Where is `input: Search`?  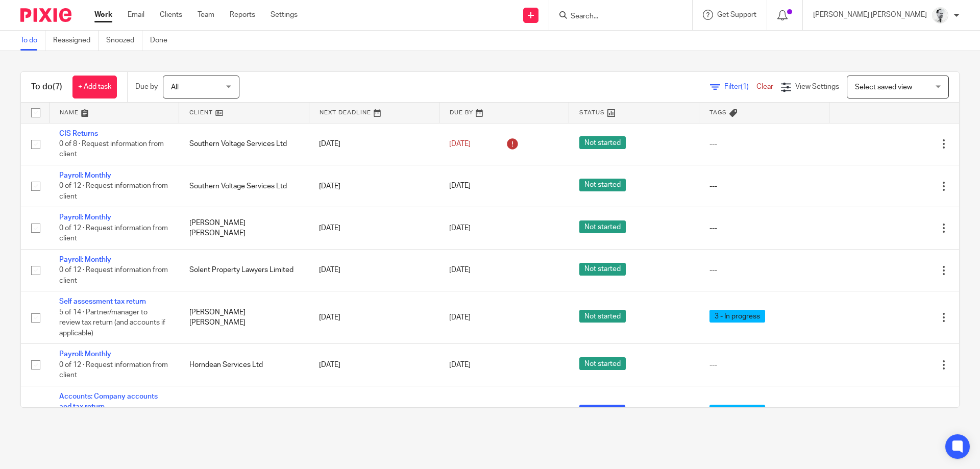
input: Search is located at coordinates (615, 17).